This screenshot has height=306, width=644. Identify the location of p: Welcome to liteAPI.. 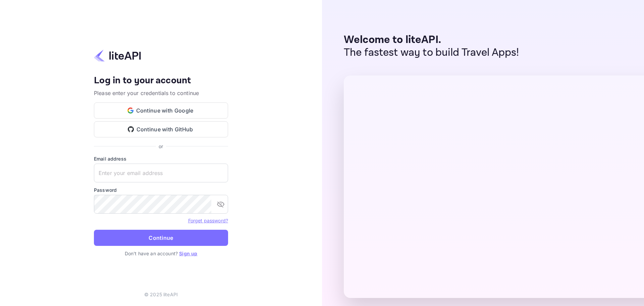
(432, 40).